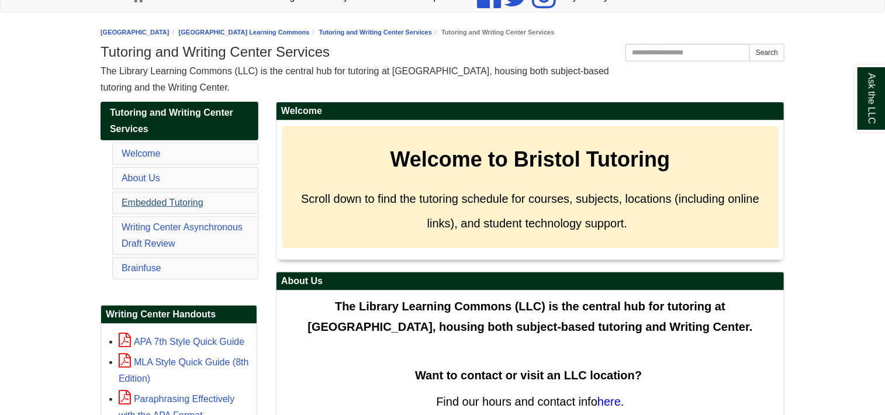 The image size is (885, 415). What do you see at coordinates (530, 159) in the screenshot?
I see `strong: Welcome to Bristol Tutoring` at bounding box center [530, 159].